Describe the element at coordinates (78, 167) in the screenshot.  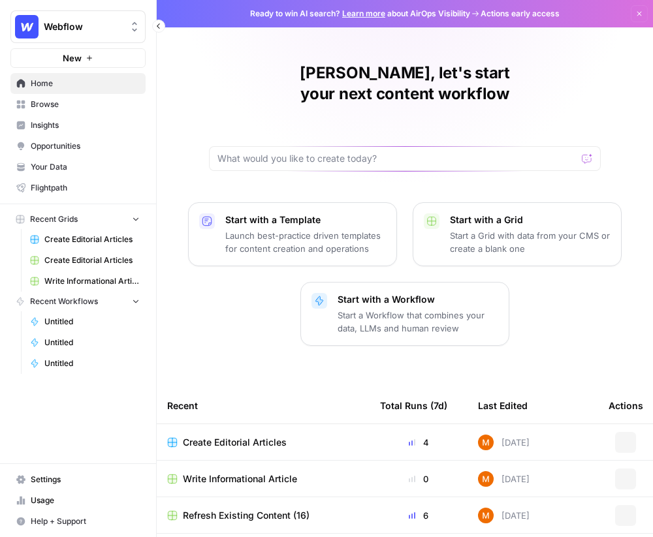
I see `a: Your Data` at that location.